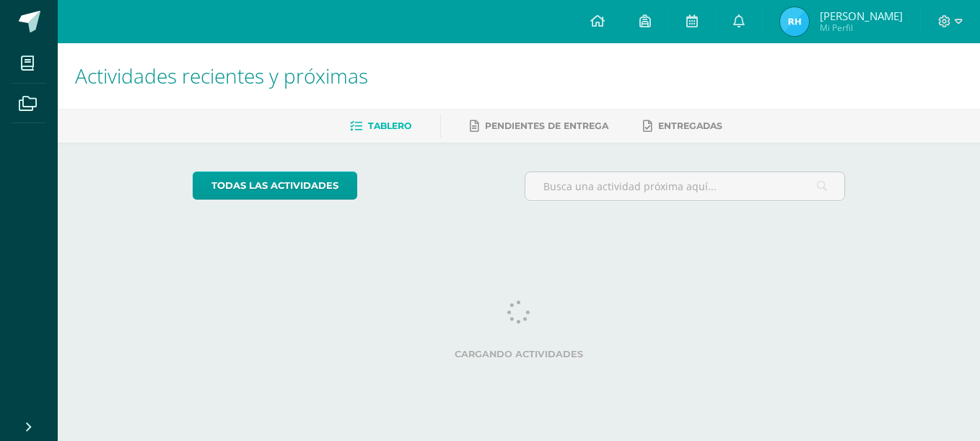  I want to click on span: Tablero, so click(390, 126).